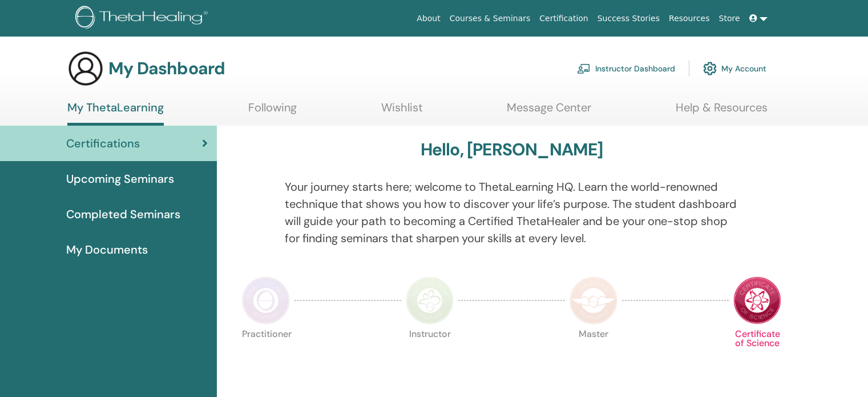 This screenshot has height=397, width=868. What do you see at coordinates (428, 18) in the screenshot?
I see `a: About` at bounding box center [428, 18].